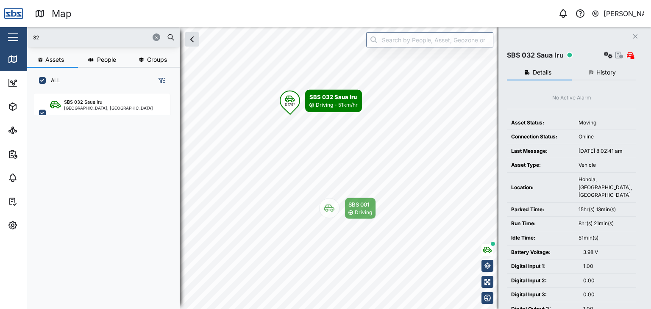 The height and width of the screenshot is (309, 651). Describe the element at coordinates (363, 213) in the screenshot. I see `div: Driving` at that location.